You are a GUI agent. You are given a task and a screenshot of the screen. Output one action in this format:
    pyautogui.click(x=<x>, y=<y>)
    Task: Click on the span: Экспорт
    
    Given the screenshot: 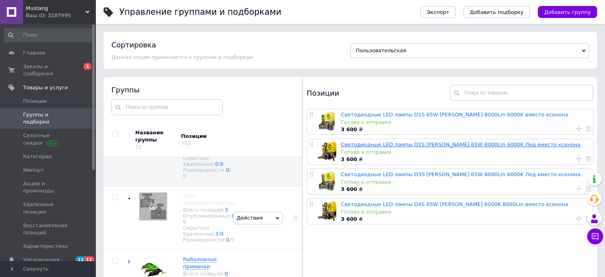 What is the action you would take?
    pyautogui.click(x=438, y=12)
    